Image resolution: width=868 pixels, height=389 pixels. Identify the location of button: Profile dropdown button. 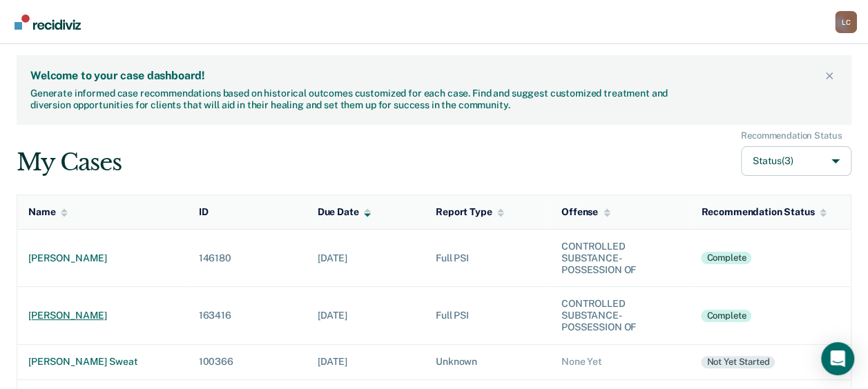
(846, 22).